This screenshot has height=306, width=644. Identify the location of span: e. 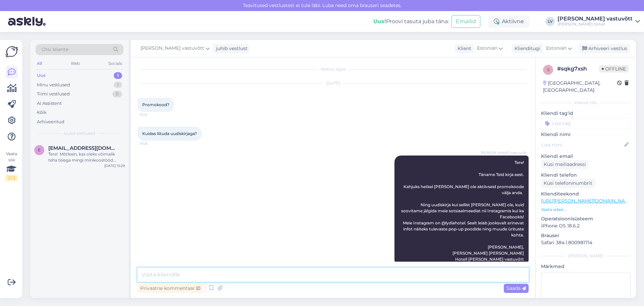
(39, 150).